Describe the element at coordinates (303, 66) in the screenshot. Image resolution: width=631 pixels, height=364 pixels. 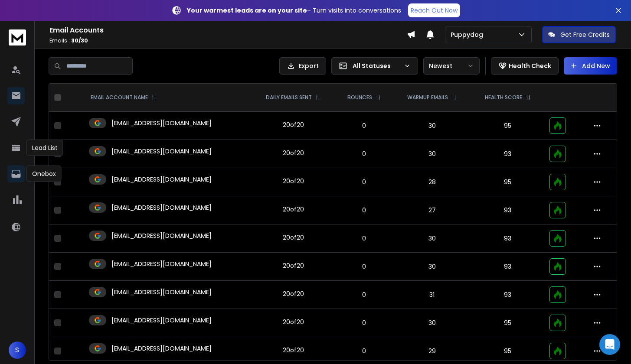
I see `button: Export` at that location.